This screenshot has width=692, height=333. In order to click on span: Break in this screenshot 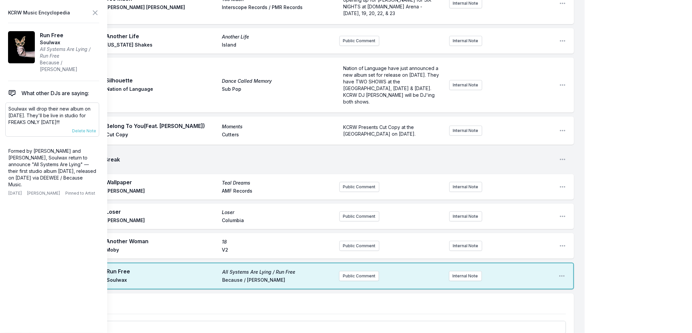, I will do `click(329, 160)`.